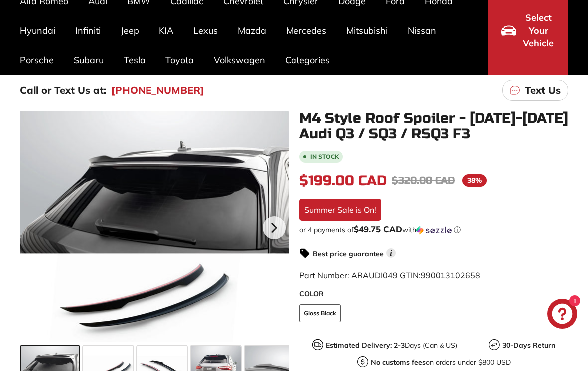 Image resolution: width=588 pixels, height=371 pixels. Describe the element at coordinates (562, 314) in the screenshot. I see `inbox-online-store-chat: Shopify online store chat` at that location.